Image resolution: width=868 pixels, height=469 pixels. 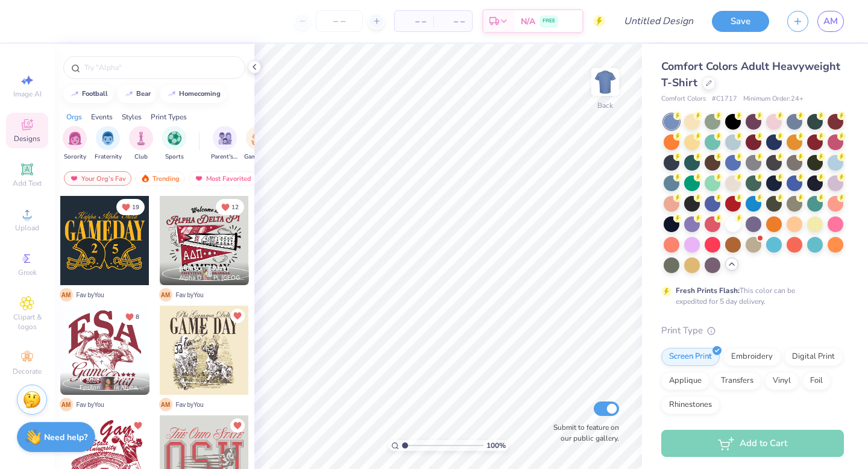 What do you see at coordinates (605, 105) in the screenshot?
I see `div: Back` at bounding box center [605, 105].